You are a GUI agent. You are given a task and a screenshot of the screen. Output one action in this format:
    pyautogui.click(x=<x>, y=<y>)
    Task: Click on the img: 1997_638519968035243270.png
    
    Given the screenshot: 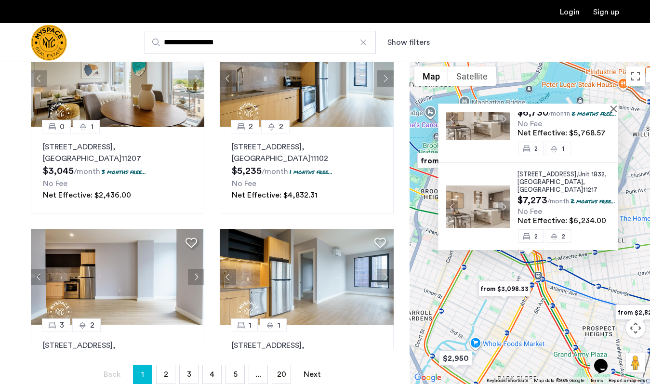 What is the action you would take?
    pyautogui.click(x=307, y=79)
    